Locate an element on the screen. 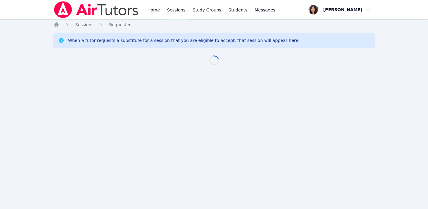 Image resolution: width=428 pixels, height=209 pixels. nav: Breadcrumb is located at coordinates (214, 25).